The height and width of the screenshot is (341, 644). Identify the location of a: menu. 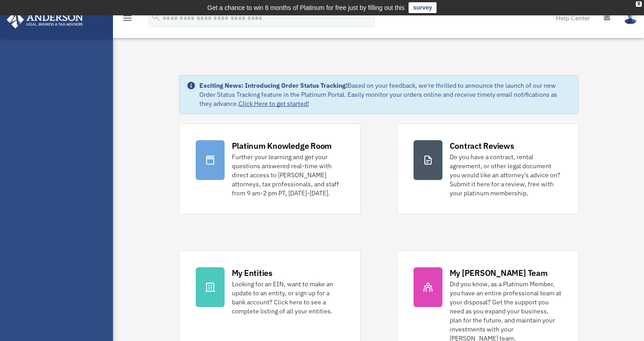
(127, 19).